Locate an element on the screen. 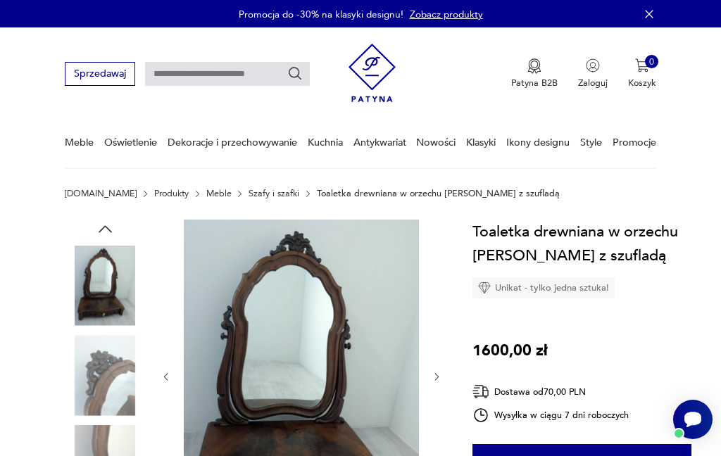  img: Ikona diamentu is located at coordinates (484, 288).